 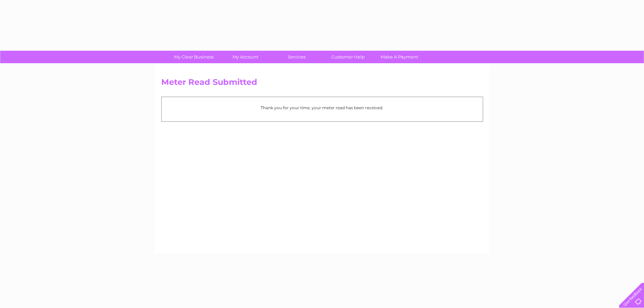 I want to click on p: Thank you for your time, your meter read has been received., so click(x=322, y=108).